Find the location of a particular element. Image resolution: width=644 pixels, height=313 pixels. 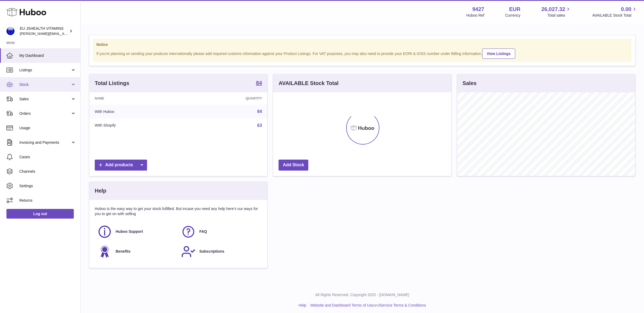

a: Benefits is located at coordinates (137, 252).